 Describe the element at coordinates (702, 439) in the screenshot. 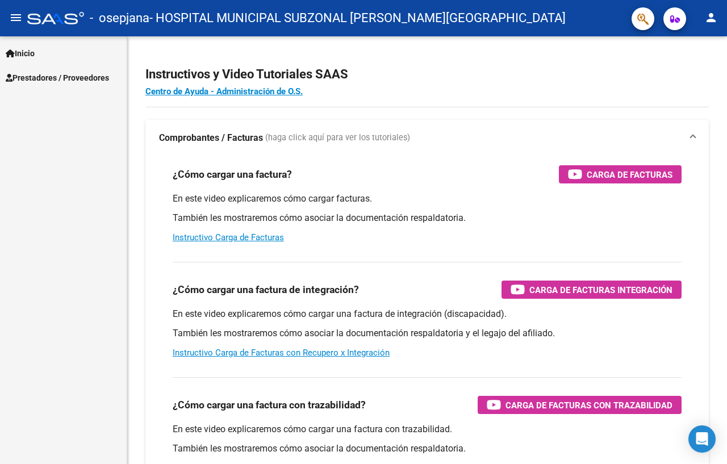

I see `div: Open Intercom Messenger` at that location.